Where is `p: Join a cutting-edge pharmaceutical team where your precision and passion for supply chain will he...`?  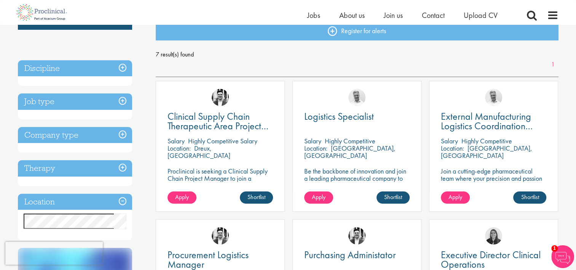 p: Join a cutting-edge pharmaceutical team where your precision and passion for supply chain will he... is located at coordinates (494, 182).